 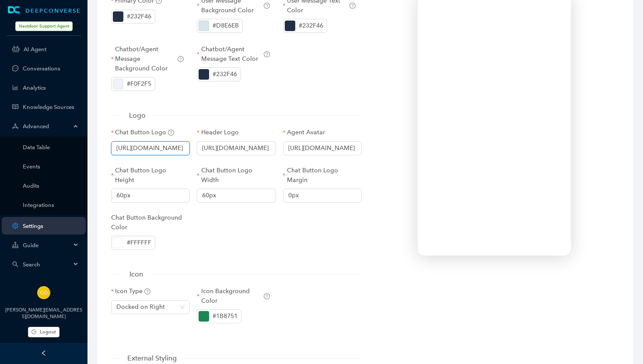 I want to click on div: #1B8751, so click(x=224, y=316).